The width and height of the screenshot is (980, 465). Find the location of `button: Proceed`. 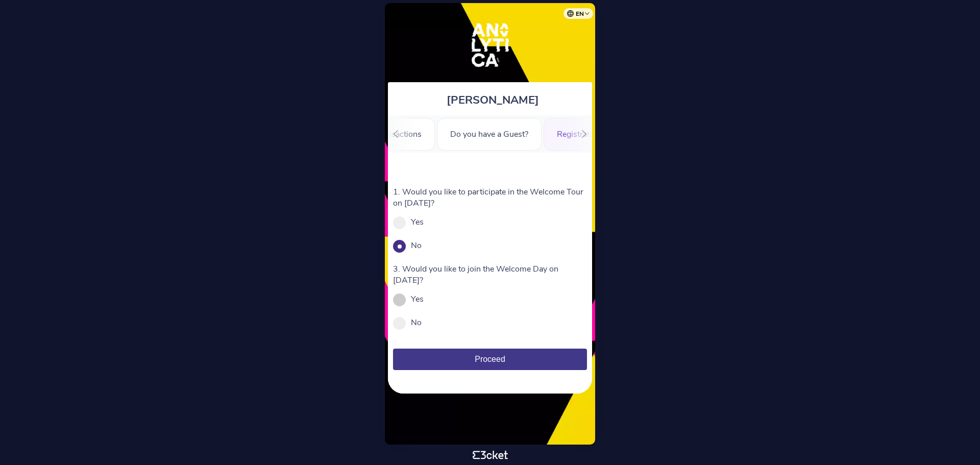

button: Proceed is located at coordinates (490, 360).